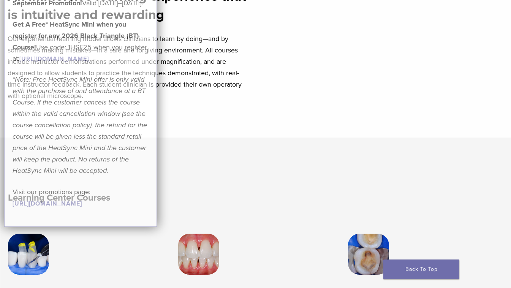  I want to click on p: Visit our promotions page:, so click(81, 197).